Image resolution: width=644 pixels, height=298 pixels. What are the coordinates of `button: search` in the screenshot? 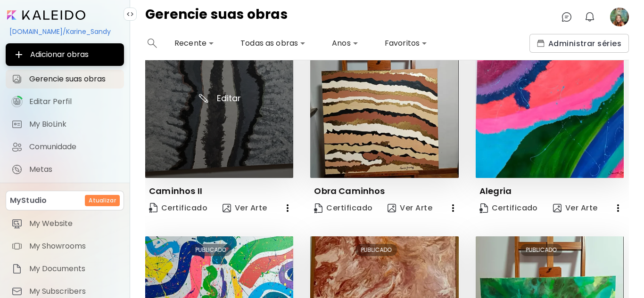 It's located at (153, 43).